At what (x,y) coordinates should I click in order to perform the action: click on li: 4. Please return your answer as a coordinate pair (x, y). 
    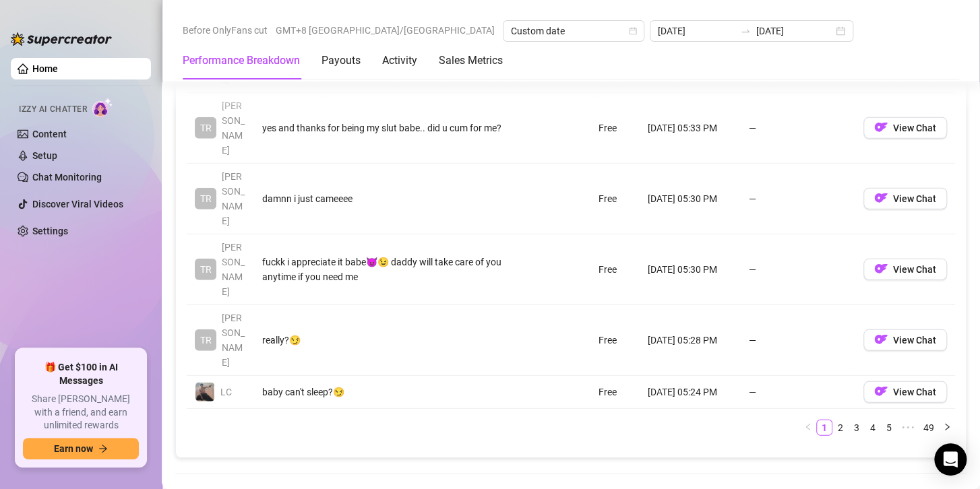
    Looking at the image, I should click on (873, 428).